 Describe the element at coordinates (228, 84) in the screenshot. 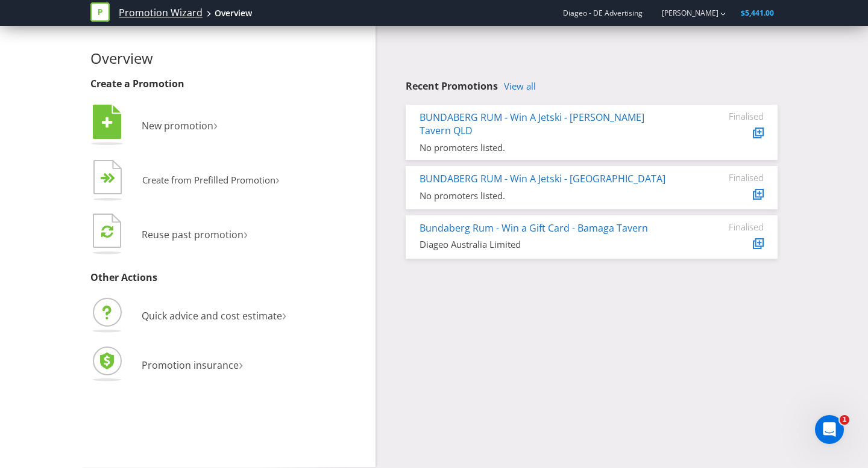

I see `h3: Create a Promotion` at that location.